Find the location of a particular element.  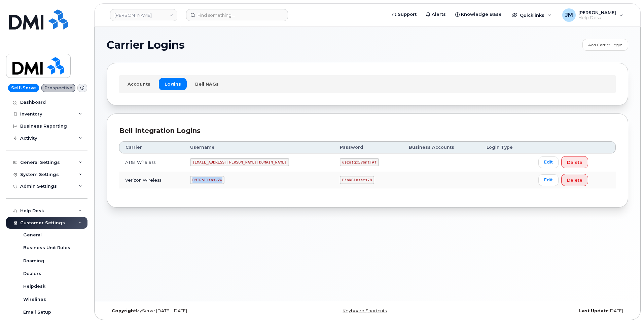

strong: Last Update is located at coordinates (594, 311).